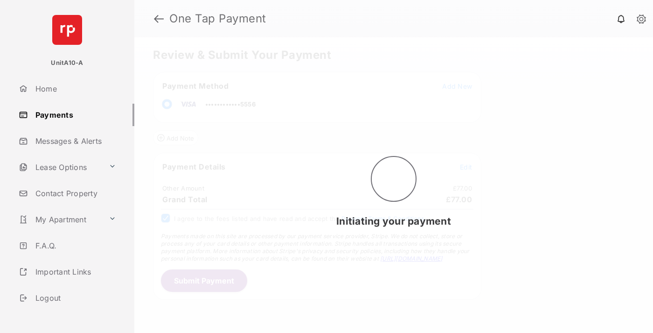 This screenshot has height=333, width=653. I want to click on a: Home, so click(75, 89).